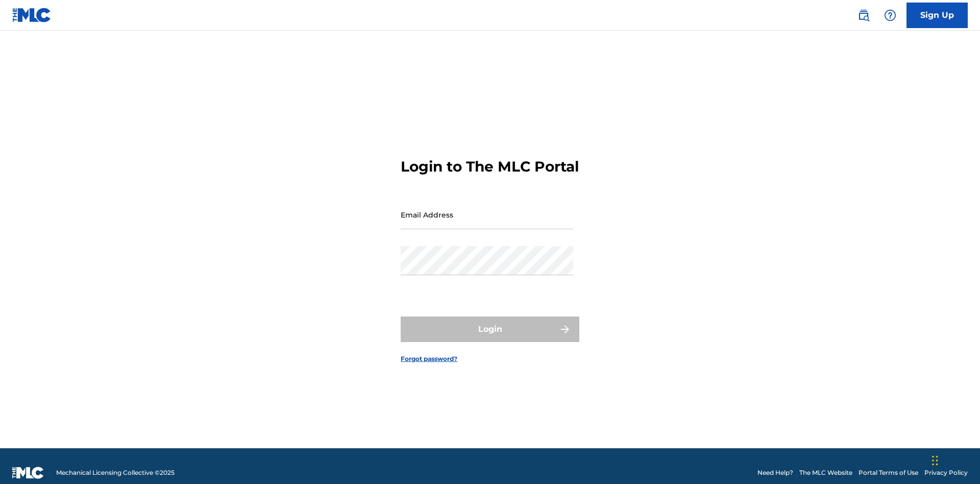 The image size is (980, 484). I want to click on h3: Login to The MLC Portal, so click(490, 167).